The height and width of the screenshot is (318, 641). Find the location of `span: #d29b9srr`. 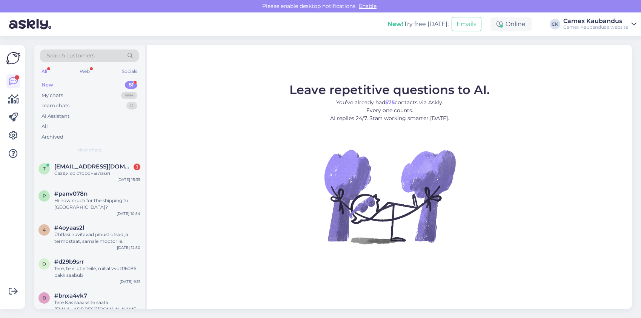

span: #d29b9srr is located at coordinates (69, 262).